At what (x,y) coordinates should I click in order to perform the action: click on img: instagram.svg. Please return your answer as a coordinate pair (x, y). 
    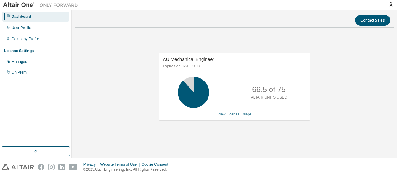
    Looking at the image, I should click on (51, 167).